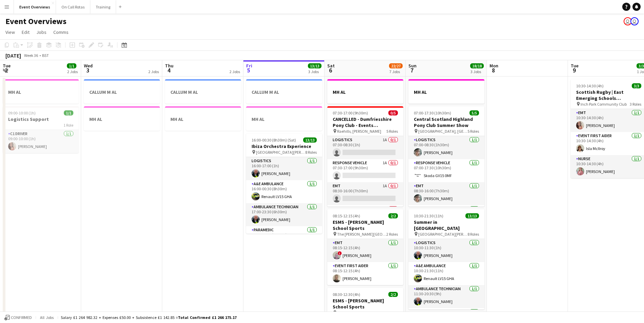 This screenshot has height=323, width=644. Describe the element at coordinates (433, 113) in the screenshot. I see `span: 07:00-17:30 (10h30m)` at that location.